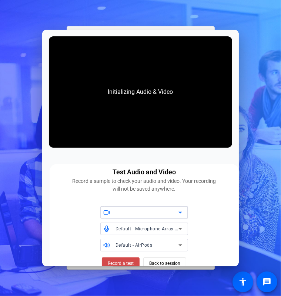 The image size is (281, 296). What do you see at coordinates (121, 263) in the screenshot?
I see `button: Record a test` at bounding box center [121, 263].